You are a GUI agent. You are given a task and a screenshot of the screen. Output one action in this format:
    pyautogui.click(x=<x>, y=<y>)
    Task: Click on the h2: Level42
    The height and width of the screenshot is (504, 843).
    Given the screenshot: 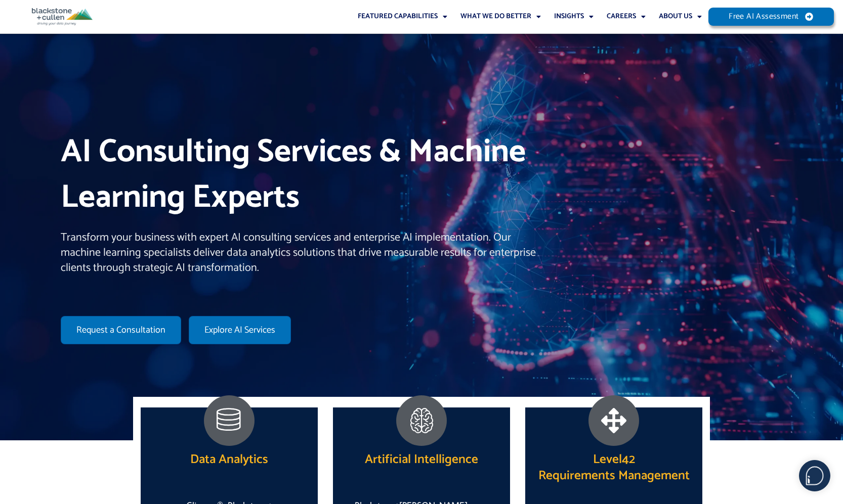 What is the action you would take?
    pyautogui.click(x=614, y=468)
    